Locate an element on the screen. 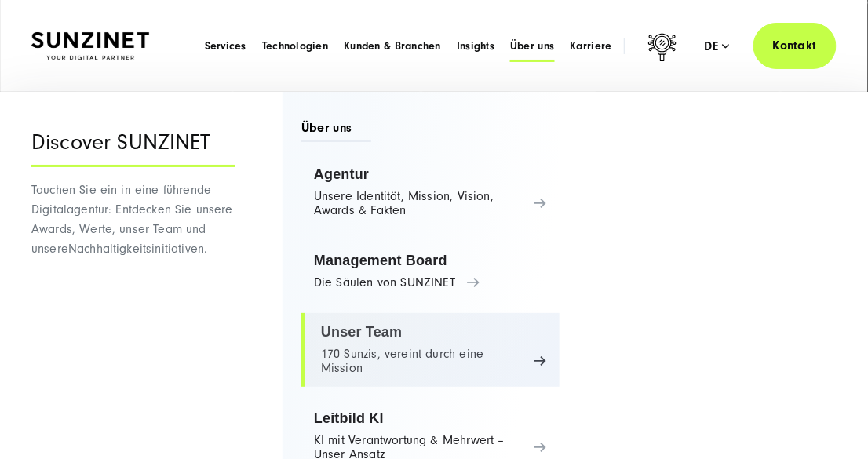 This screenshot has width=868, height=459. a: Kunden & Branchen is located at coordinates (392, 47).